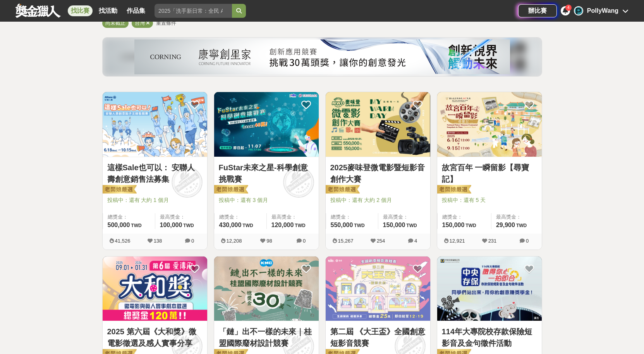 This screenshot has width=644, height=354. I want to click on a: FuStar未來之星-科學創意挑戰賽, so click(267, 173).